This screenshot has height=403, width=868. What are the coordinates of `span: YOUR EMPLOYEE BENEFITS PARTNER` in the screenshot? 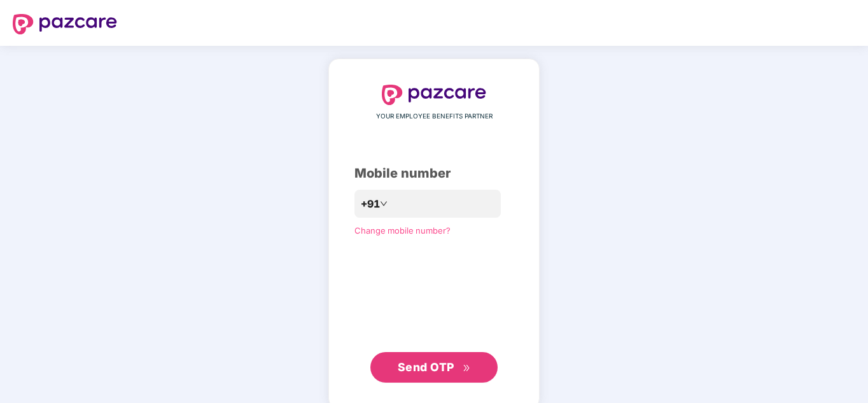 It's located at (434, 117).